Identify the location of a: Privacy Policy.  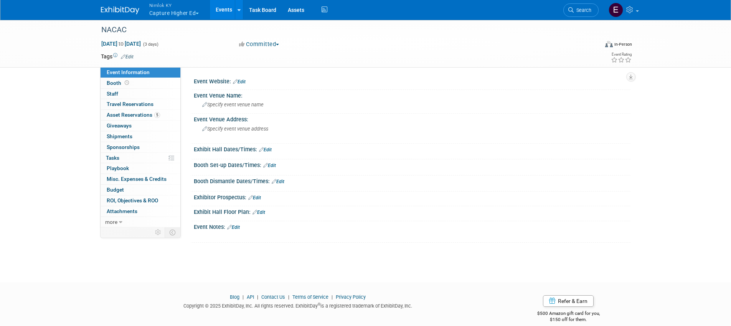
(351, 297).